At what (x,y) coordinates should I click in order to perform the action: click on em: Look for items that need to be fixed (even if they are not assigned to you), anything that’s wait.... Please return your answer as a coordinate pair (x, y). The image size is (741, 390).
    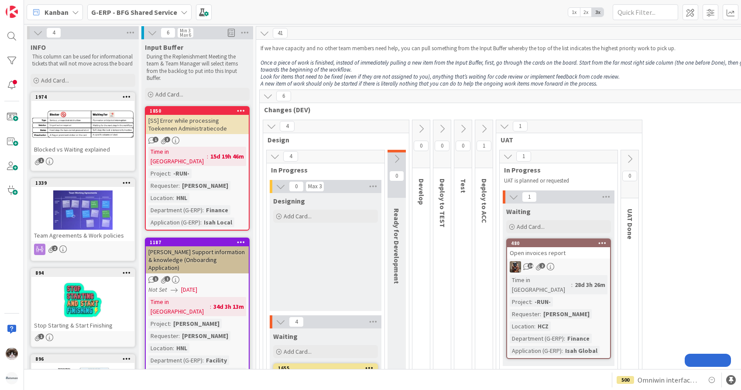
    Looking at the image, I should click on (440, 76).